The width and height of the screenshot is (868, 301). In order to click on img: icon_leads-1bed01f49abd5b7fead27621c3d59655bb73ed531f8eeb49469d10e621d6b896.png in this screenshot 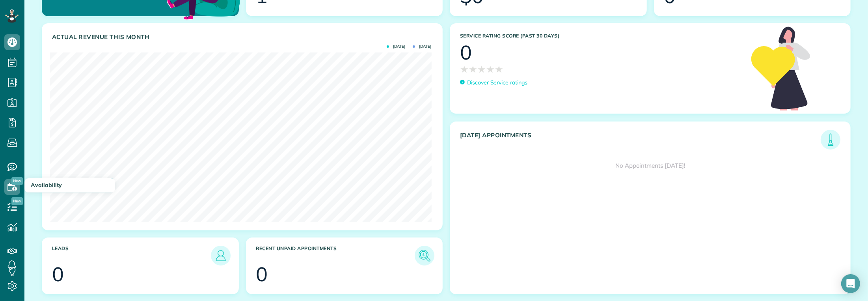, I will do `click(221, 255)`.